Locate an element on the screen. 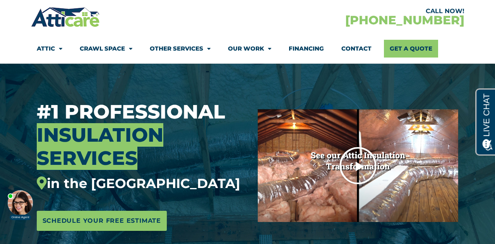 The height and width of the screenshot is (244, 495). nav: Menu is located at coordinates (247, 49).